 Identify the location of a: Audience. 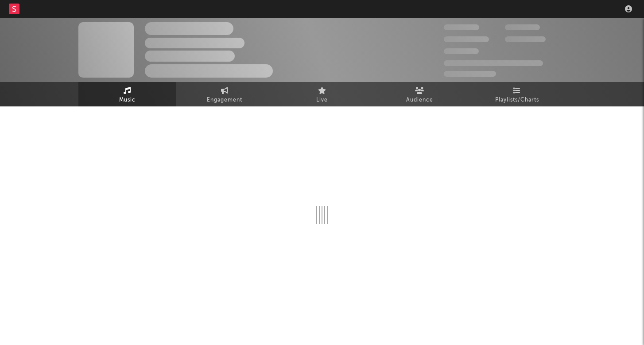
(419, 94).